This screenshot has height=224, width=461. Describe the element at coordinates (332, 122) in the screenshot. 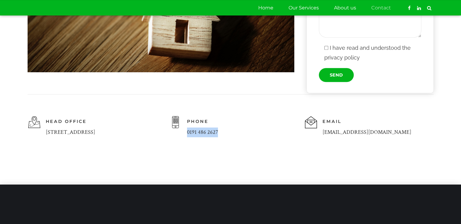

I see `span: Email` at that location.